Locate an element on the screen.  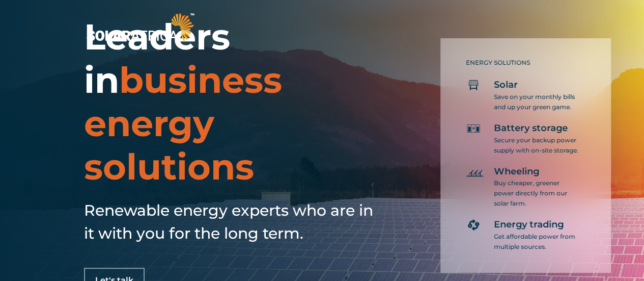
span: Battery storage is located at coordinates (530, 128).